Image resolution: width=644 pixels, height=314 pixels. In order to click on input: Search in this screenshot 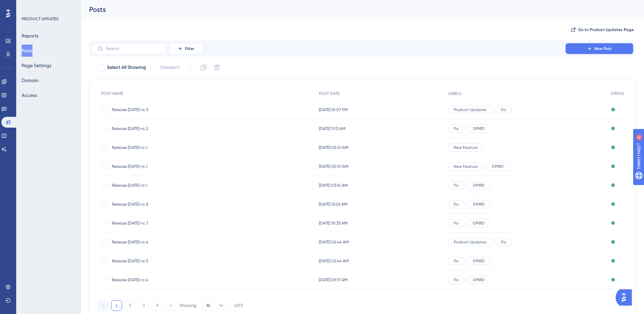, I will do `click(133, 48)`.